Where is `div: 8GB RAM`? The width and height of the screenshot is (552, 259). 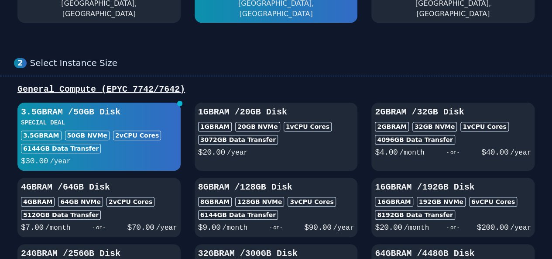 div: 8GB RAM is located at coordinates (215, 202).